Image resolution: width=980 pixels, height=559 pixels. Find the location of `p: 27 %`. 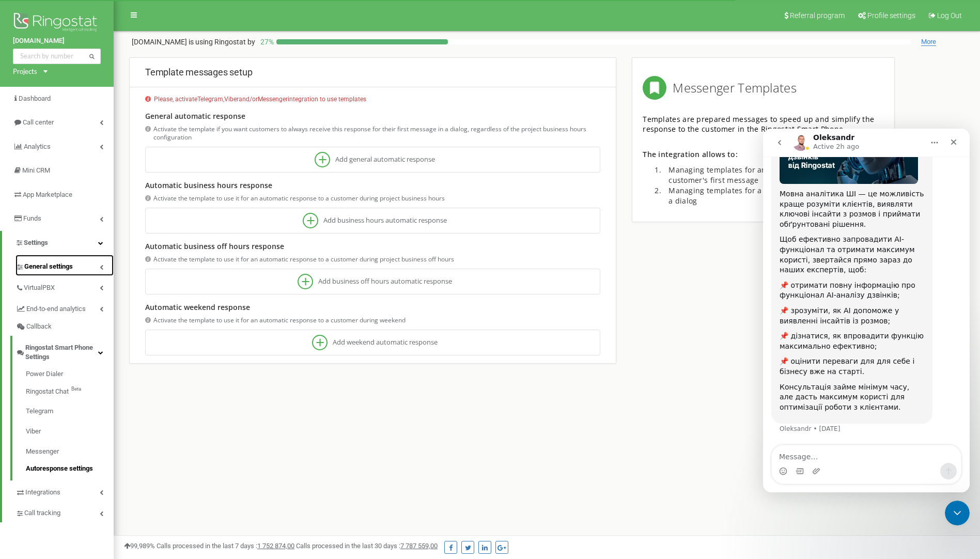

p: 27 % is located at coordinates (266, 42).